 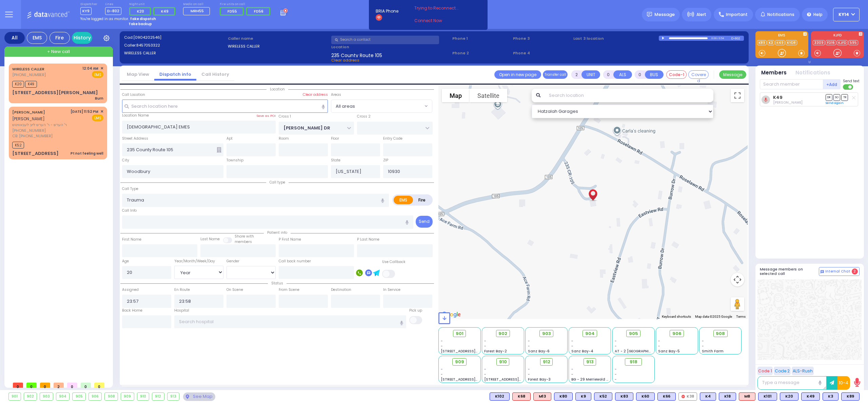 What do you see at coordinates (148, 46) in the screenshot?
I see `span: 8457053322` at bounding box center [148, 46].